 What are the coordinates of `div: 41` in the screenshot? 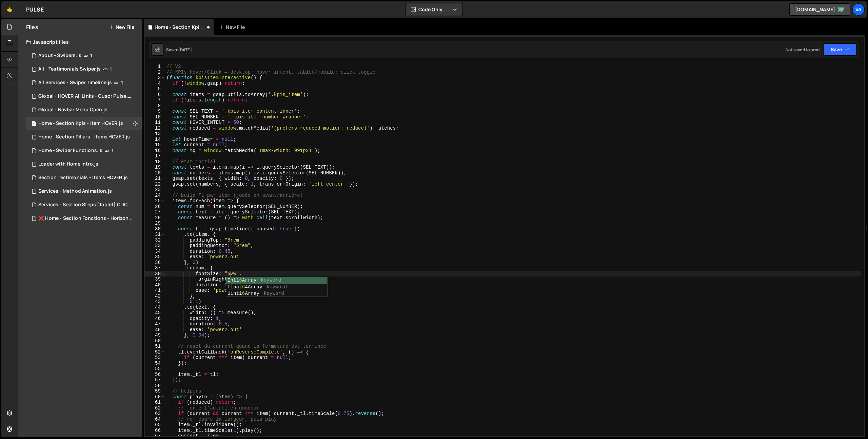 It's located at (155, 290).